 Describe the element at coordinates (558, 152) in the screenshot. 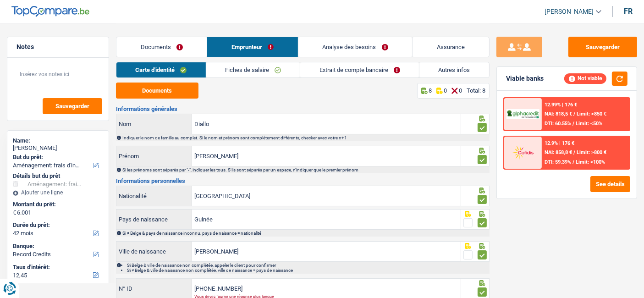

I see `span: NAI: 858,8 €` at that location.